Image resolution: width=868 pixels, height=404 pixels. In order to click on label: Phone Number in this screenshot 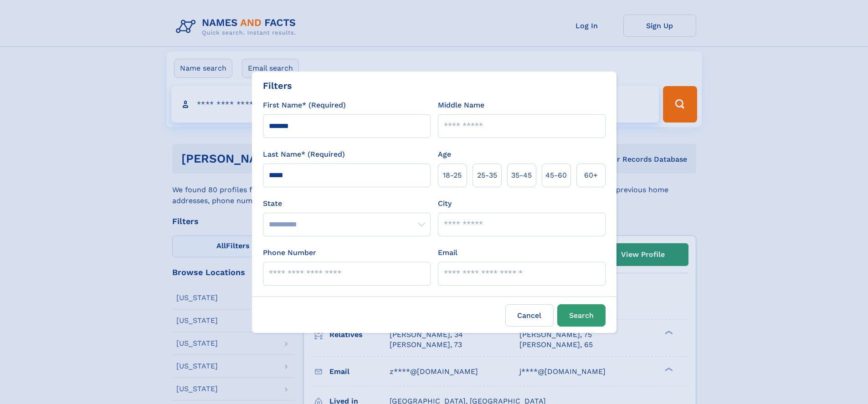, I will do `click(290, 252)`.